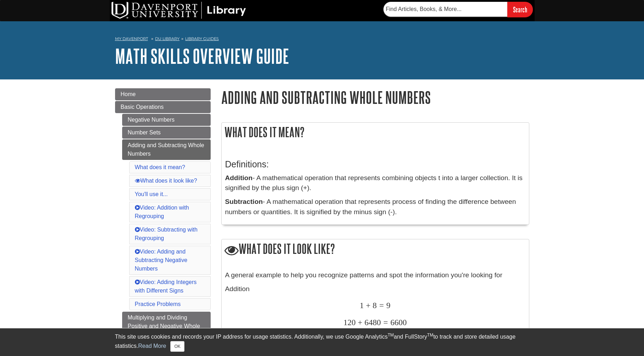  Describe the element at coordinates (152, 345) in the screenshot. I see `a: Read More` at that location.